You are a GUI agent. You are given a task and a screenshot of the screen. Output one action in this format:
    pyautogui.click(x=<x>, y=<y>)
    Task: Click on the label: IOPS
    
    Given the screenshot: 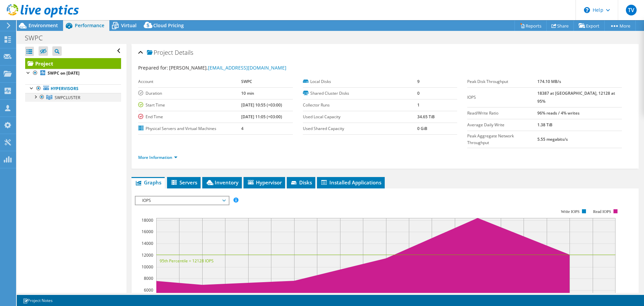 What is the action you would take?
    pyautogui.click(x=502, y=97)
    